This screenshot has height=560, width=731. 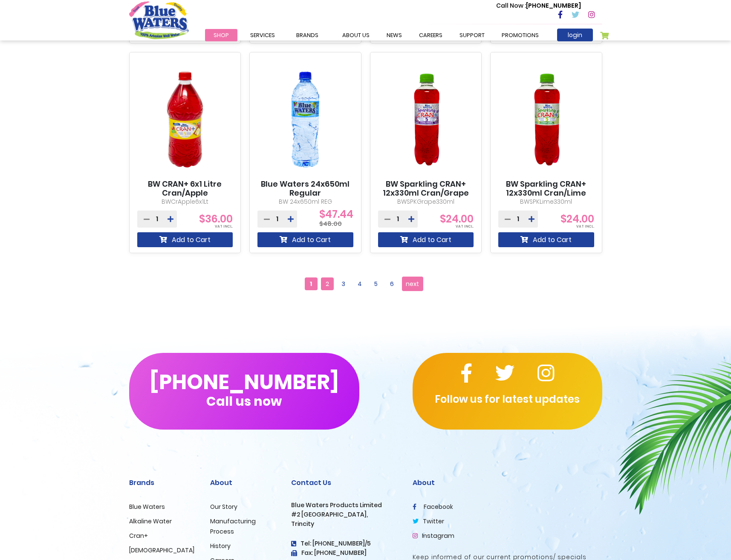 I want to click on a: BW Sparkling CRAN+ 12x330ml Cran/Grape, so click(x=426, y=188).